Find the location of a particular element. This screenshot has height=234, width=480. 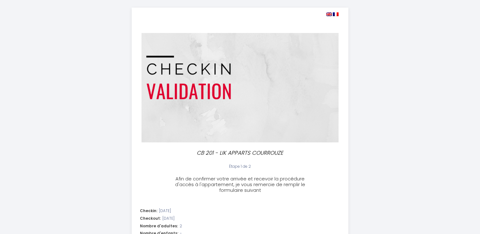

span: Afin de confirmer votre arrivée et recevoir la procédure d'accès à l'appartement, je vous remerci... is located at coordinates (240, 184).